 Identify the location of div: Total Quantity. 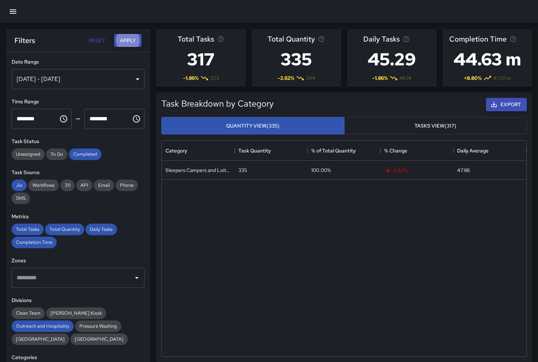
(65, 229).